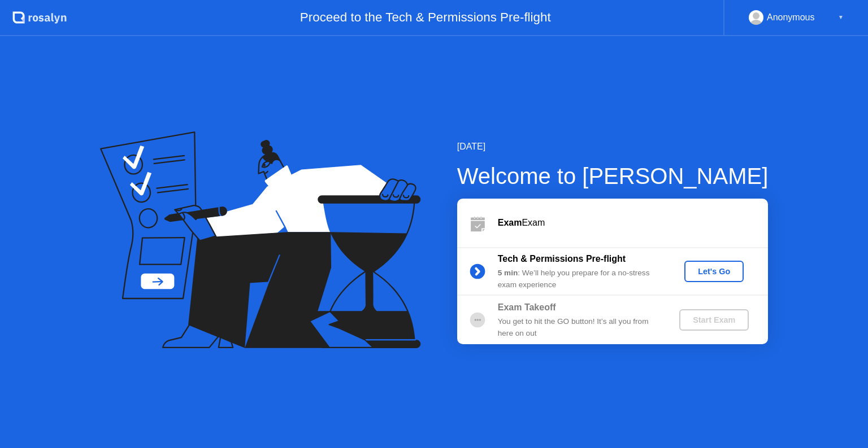 This screenshot has height=448, width=868. Describe the element at coordinates (508, 273) in the screenshot. I see `b: 5 min` at that location.